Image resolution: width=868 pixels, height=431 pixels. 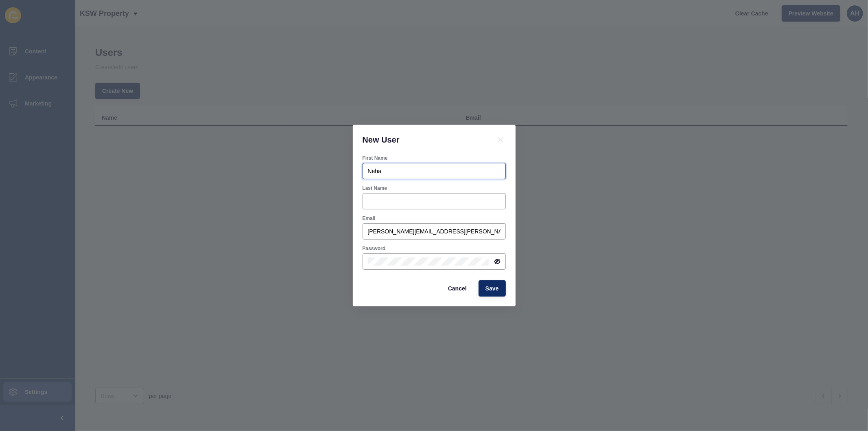 What do you see at coordinates (424, 139) in the screenshot?
I see `h1: New User` at bounding box center [424, 139].